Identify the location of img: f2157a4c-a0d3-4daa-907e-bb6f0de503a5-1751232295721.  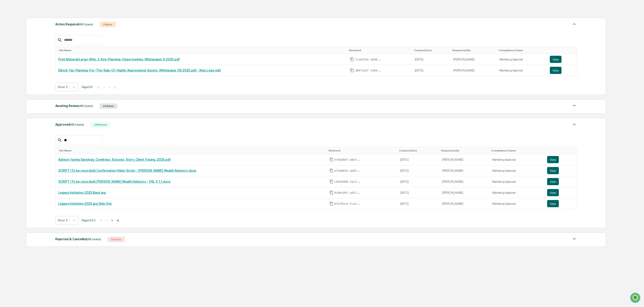
(6, 6).